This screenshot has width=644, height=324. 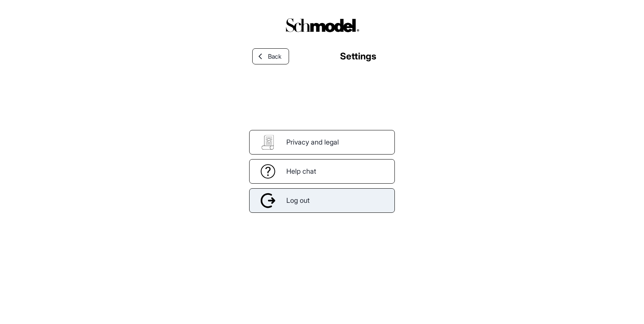 What do you see at coordinates (268, 171) in the screenshot?
I see `img: chat` at bounding box center [268, 171].